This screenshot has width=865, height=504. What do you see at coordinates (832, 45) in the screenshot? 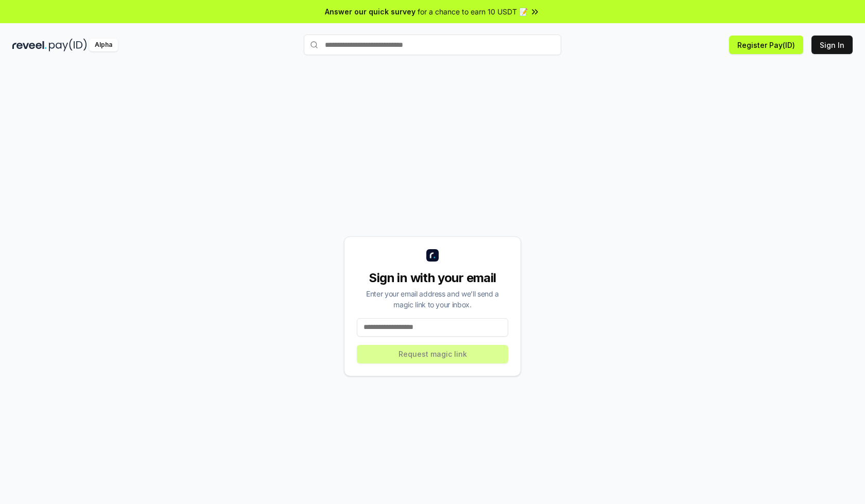
I see `button: Sign In` at bounding box center [832, 45].